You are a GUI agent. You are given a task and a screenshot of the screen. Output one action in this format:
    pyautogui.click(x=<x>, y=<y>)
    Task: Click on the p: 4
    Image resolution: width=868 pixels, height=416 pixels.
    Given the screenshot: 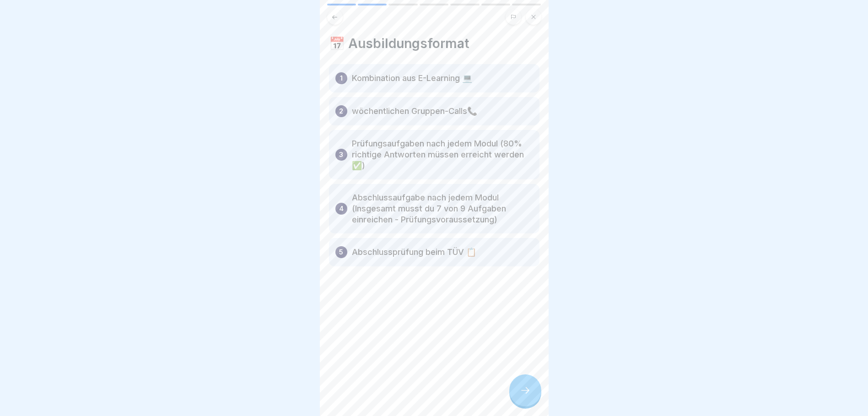 What is the action you would take?
    pyautogui.click(x=341, y=209)
    